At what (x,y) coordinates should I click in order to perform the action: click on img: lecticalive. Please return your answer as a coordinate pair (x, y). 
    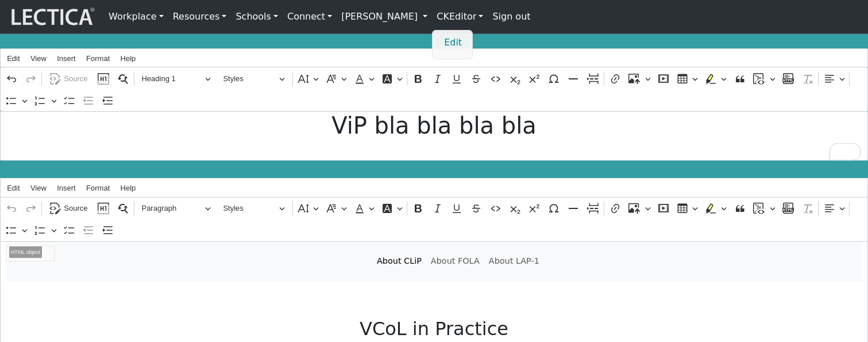
    Looking at the image, I should click on (52, 17).